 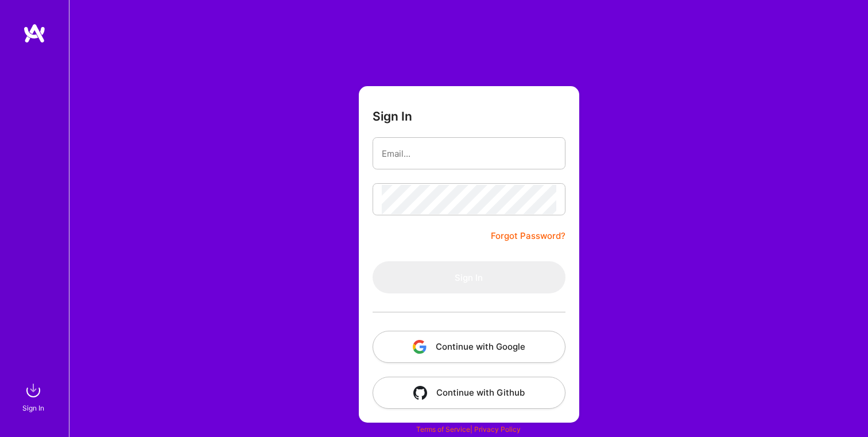 I want to click on button: Continue with Github, so click(x=469, y=393).